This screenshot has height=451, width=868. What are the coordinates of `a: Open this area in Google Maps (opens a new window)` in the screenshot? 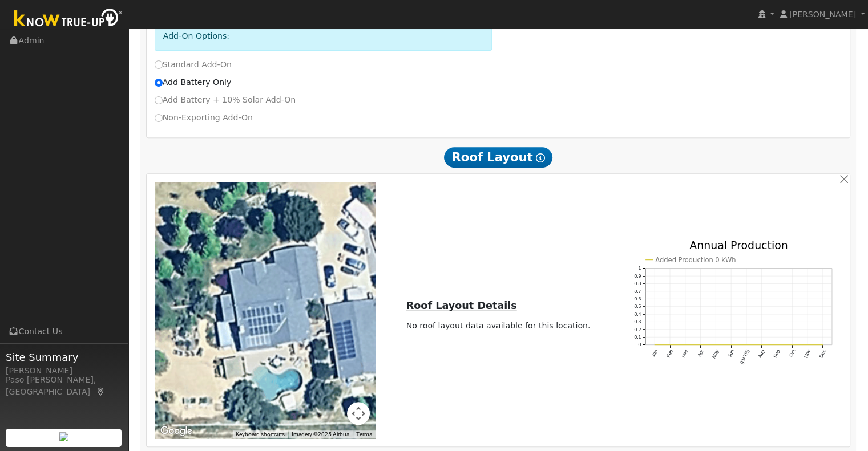 It's located at (176, 431).